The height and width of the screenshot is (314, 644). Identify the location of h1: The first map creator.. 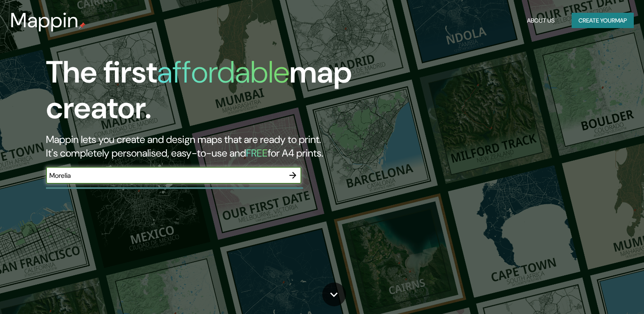
(207, 93).